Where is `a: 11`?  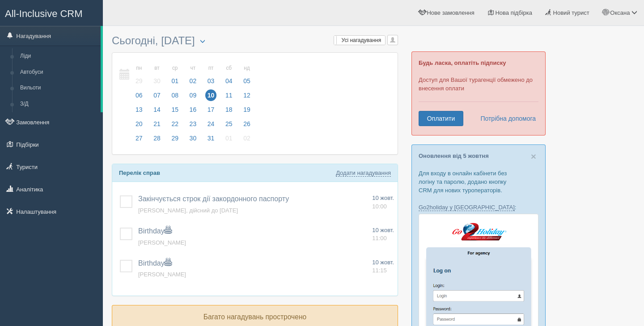
a: 11 is located at coordinates (229, 97).